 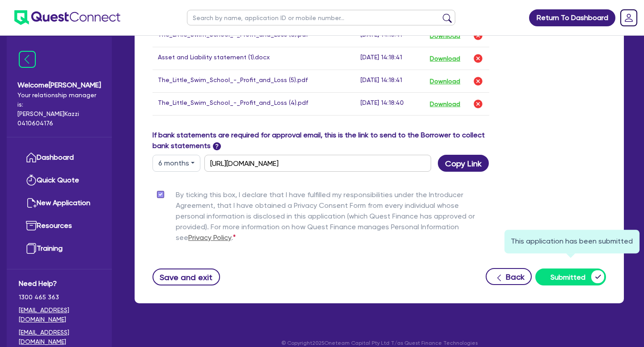 What do you see at coordinates (571, 242) in the screenshot?
I see `div: This application has been submitted` at bounding box center [571, 242].